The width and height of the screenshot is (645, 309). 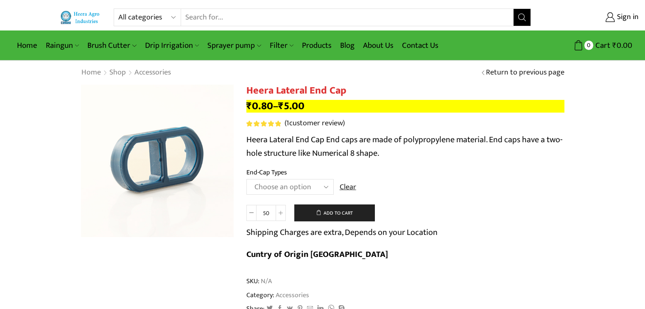 What do you see at coordinates (265, 281) in the screenshot?
I see `span: N/A` at bounding box center [265, 281].